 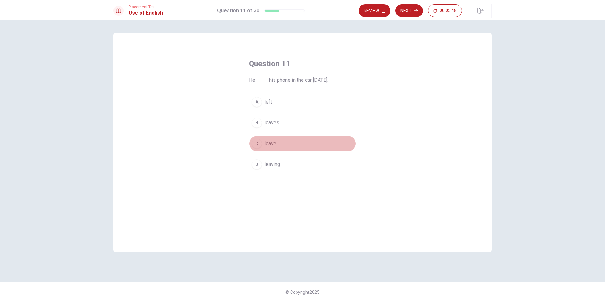 What do you see at coordinates (146, 13) in the screenshot?
I see `h1: Use of English` at bounding box center [146, 13].